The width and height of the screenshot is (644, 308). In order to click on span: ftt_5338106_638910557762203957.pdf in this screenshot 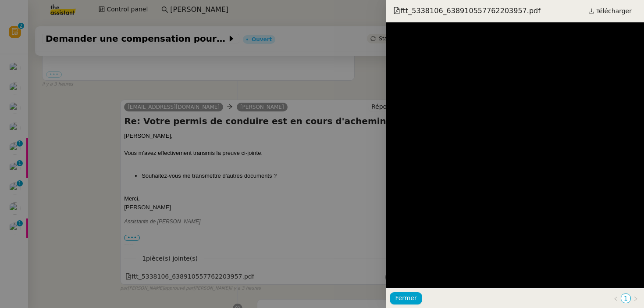, I will do `click(466, 11)`.